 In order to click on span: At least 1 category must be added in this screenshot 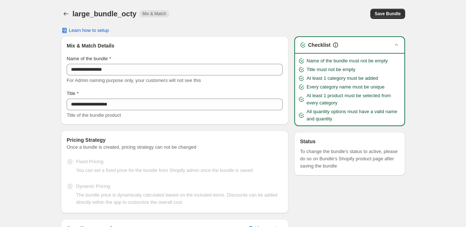, I will do `click(342, 78)`.